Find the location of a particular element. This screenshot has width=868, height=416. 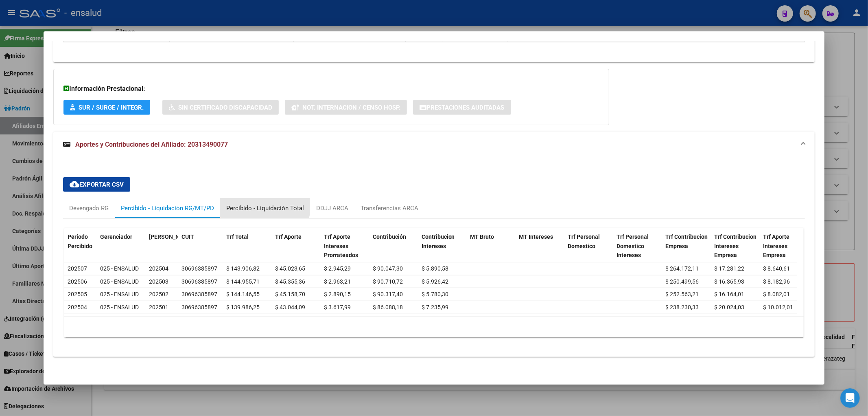

span: $ 90.317,40 is located at coordinates (388, 294).